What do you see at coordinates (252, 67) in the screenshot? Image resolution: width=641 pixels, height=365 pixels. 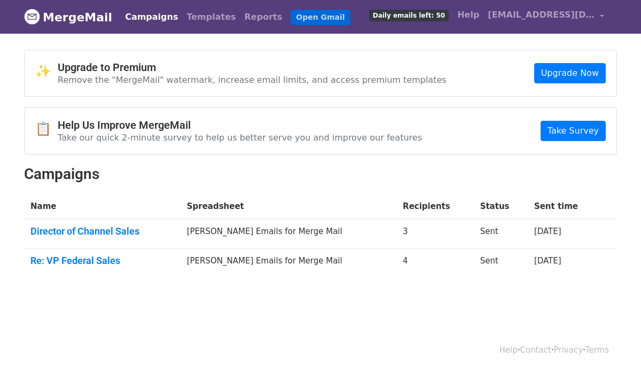 I see `h4: Upgrade to Premium` at bounding box center [252, 67].